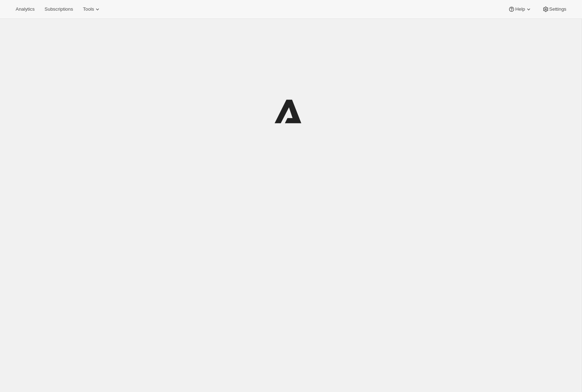 Image resolution: width=582 pixels, height=392 pixels. I want to click on button: Analytics, so click(25, 9).